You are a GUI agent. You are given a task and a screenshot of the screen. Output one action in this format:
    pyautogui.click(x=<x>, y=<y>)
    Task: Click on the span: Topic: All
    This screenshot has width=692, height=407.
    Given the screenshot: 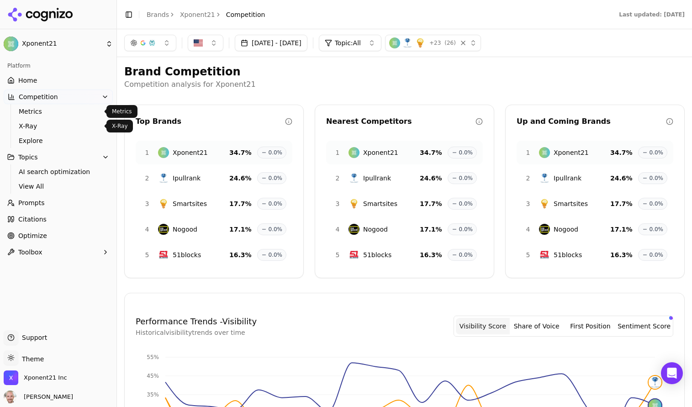 What is the action you would take?
    pyautogui.click(x=348, y=43)
    